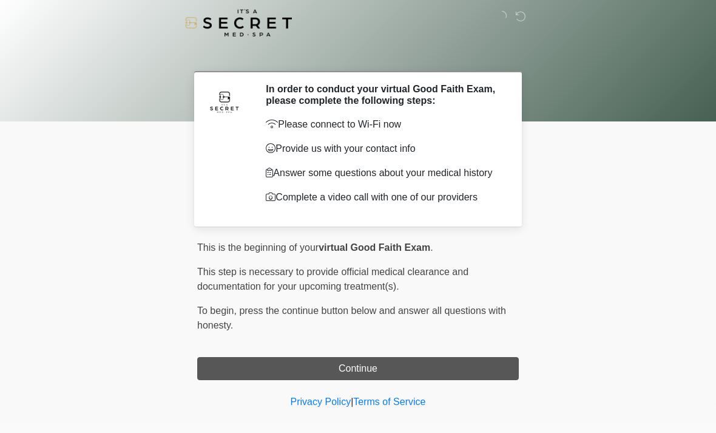 The height and width of the screenshot is (433, 716). Describe the element at coordinates (389, 401) in the screenshot. I see `a: Terms of Service` at that location.